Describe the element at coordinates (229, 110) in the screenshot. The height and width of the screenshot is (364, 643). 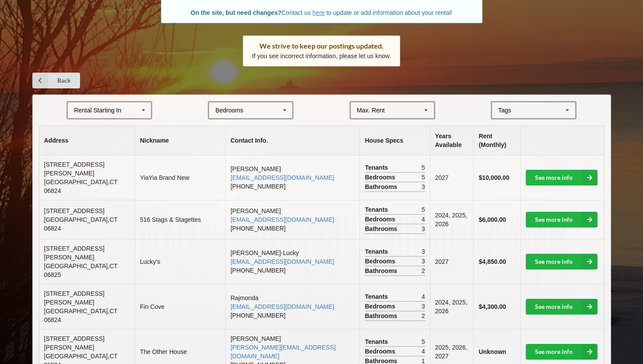
I see `div: Bedrooms` at that location.